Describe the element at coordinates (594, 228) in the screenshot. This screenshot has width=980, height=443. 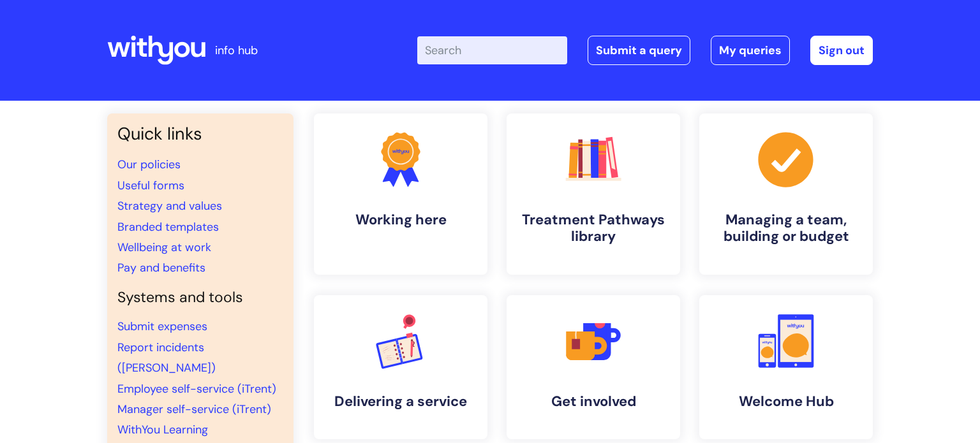
I see `h4: Treatment Pathways library` at that location.